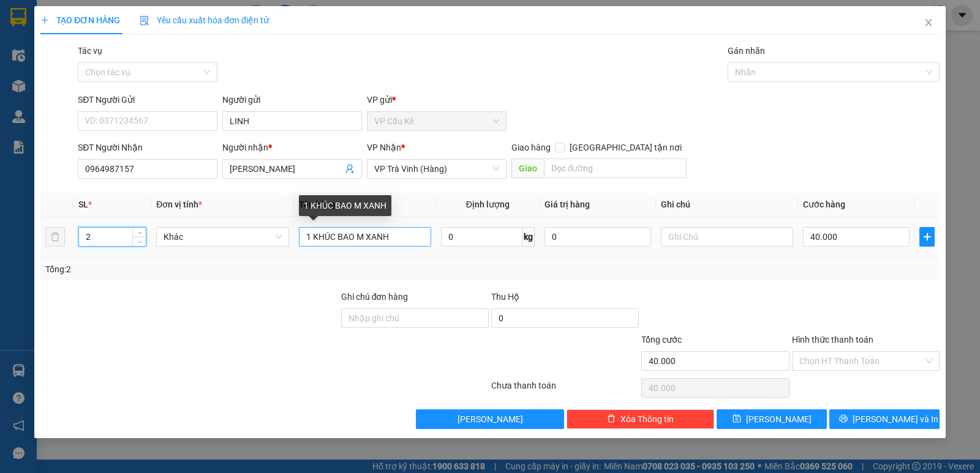 The height and width of the screenshot is (473, 980). Describe the element at coordinates (55, 236) in the screenshot. I see `button: delete` at that location.